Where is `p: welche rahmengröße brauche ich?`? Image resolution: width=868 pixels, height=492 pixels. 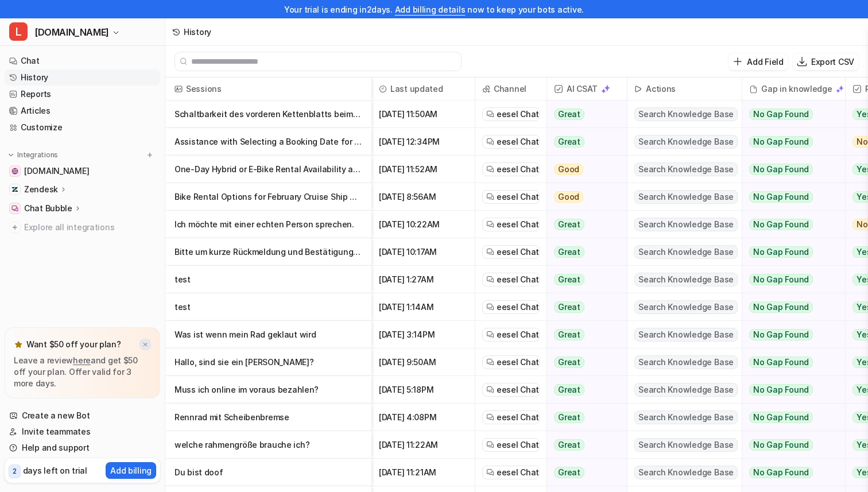
p: welche rahmengröße brauche ich? is located at coordinates (268, 444).